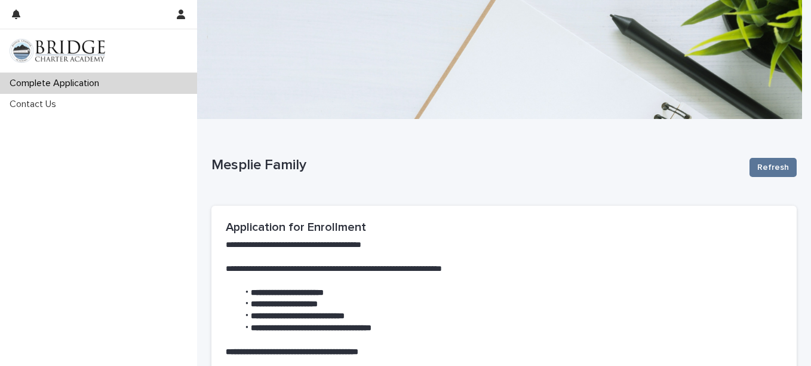 Image resolution: width=811 pixels, height=366 pixels. I want to click on span: Refresh, so click(773, 167).